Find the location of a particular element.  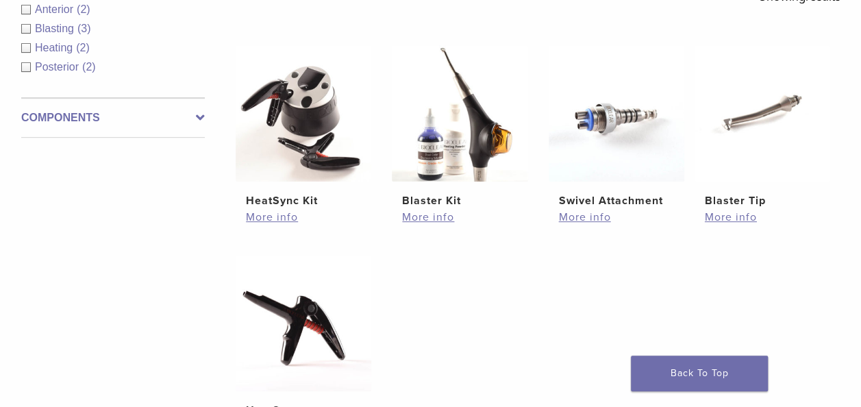

h2: Blaster Tip is located at coordinates (762, 201).